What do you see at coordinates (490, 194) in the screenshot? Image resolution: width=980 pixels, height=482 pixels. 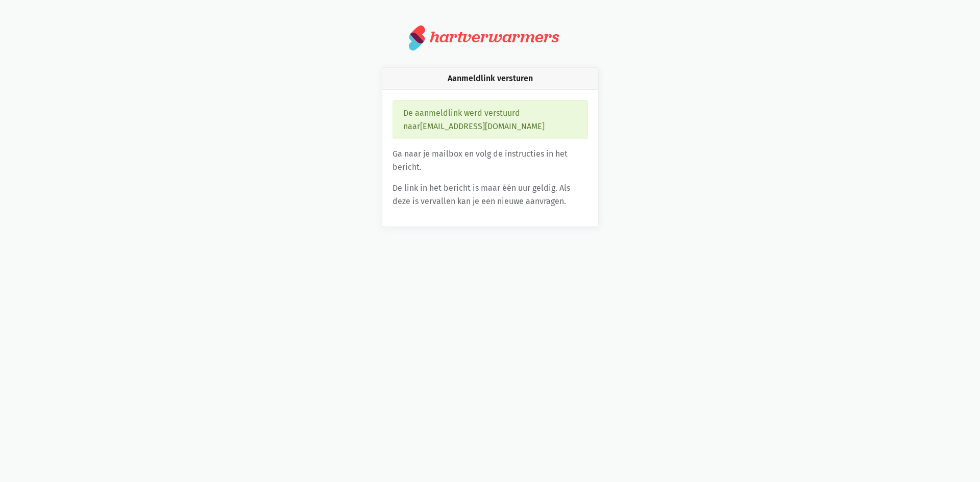 I see `p: De link in het bericht is maar één uur geldig. Als deze is vervallen kan je een nieuwe aanvragen.` at bounding box center [490, 194].